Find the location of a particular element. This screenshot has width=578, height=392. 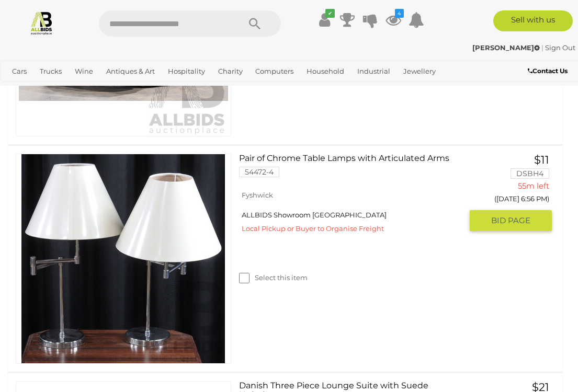

b: Contact Us is located at coordinates (547, 70).